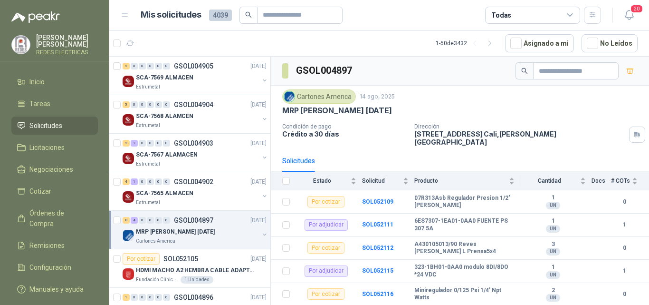  What do you see at coordinates (55, 104) in the screenshot?
I see `a: Tareas` at bounding box center [55, 104].